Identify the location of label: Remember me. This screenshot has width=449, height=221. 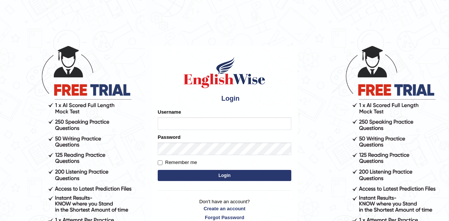
(177, 163).